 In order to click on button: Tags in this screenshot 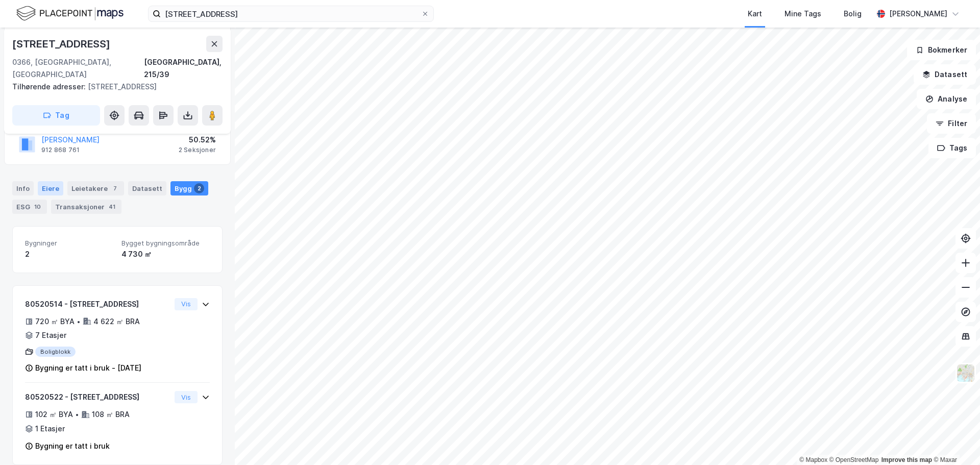, I will do `click(952, 148)`.